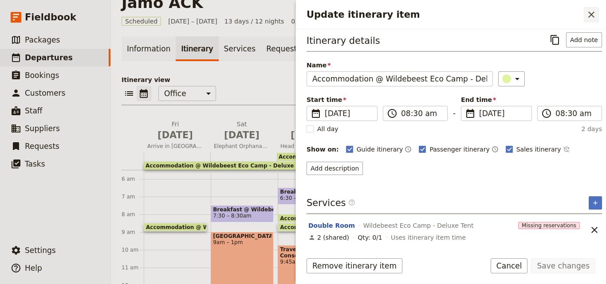 This screenshot has width=606, height=284. Describe the element at coordinates (331, 226) in the screenshot. I see `button: Edit this service option` at that location.